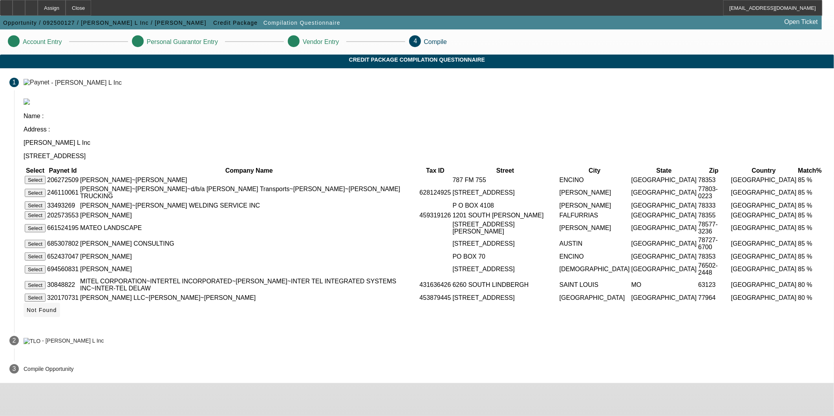 The image size is (834, 416). Describe the element at coordinates (424, 130) in the screenshot. I see `p: Address :` at that location.